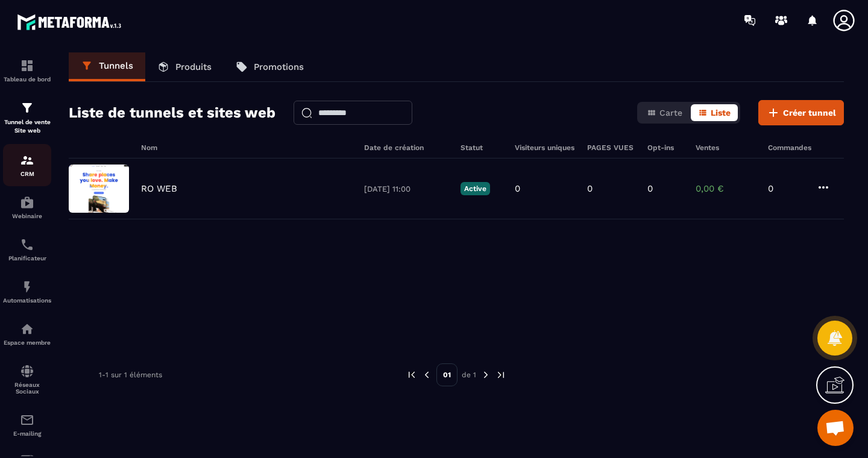 This screenshot has height=458, width=868. What do you see at coordinates (27, 245) in the screenshot?
I see `img: scheduler` at bounding box center [27, 245].